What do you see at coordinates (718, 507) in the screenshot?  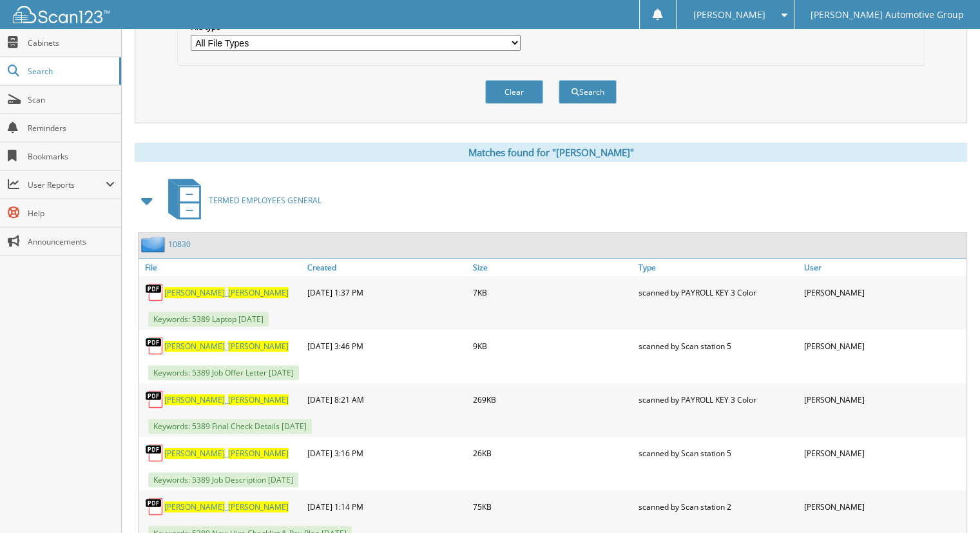 I see `div: scanned by Scan station 2` at bounding box center [718, 507].